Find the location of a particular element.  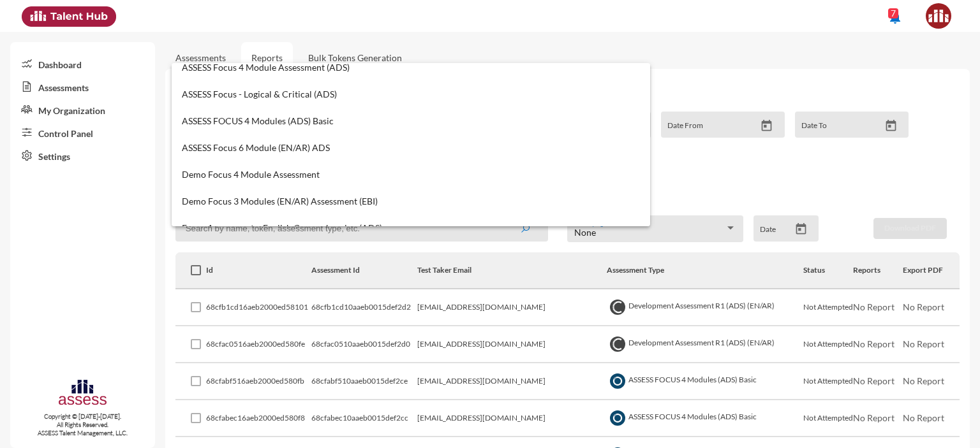

span: Focus Assessment + English Comprehension (ADS) is located at coordinates (411, 228).